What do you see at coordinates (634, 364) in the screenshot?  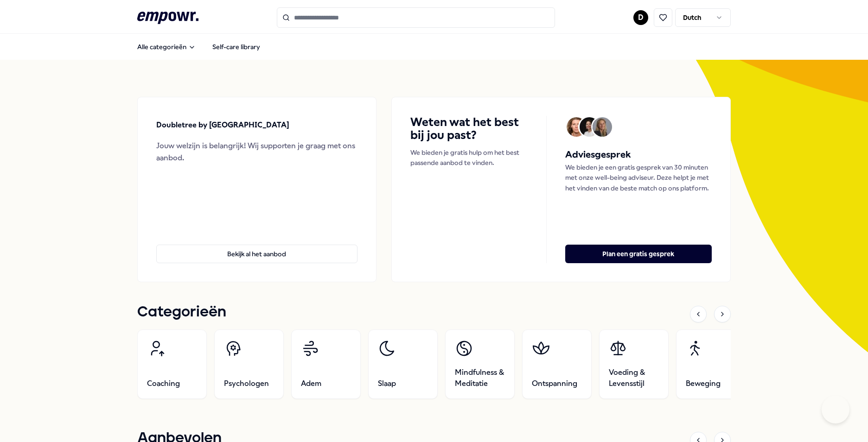 I see `a: Voeding & Levensstijl` at bounding box center [634, 364].